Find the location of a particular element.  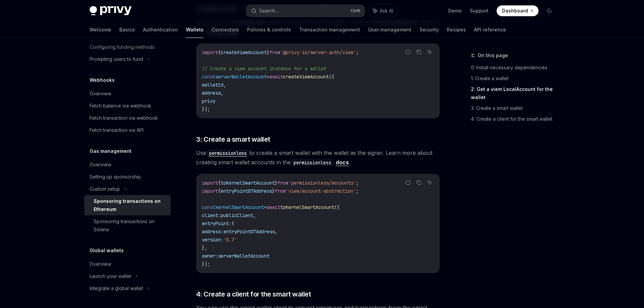

span: Ctrl K is located at coordinates (356, 11).